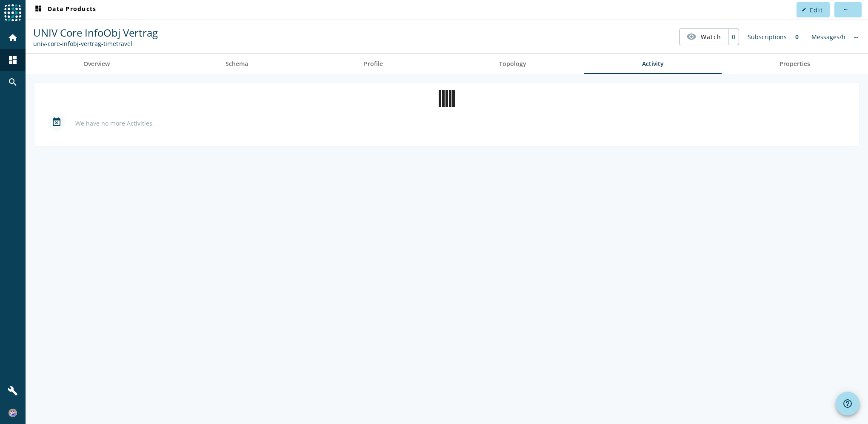  I want to click on button: Watch, so click(704, 36).